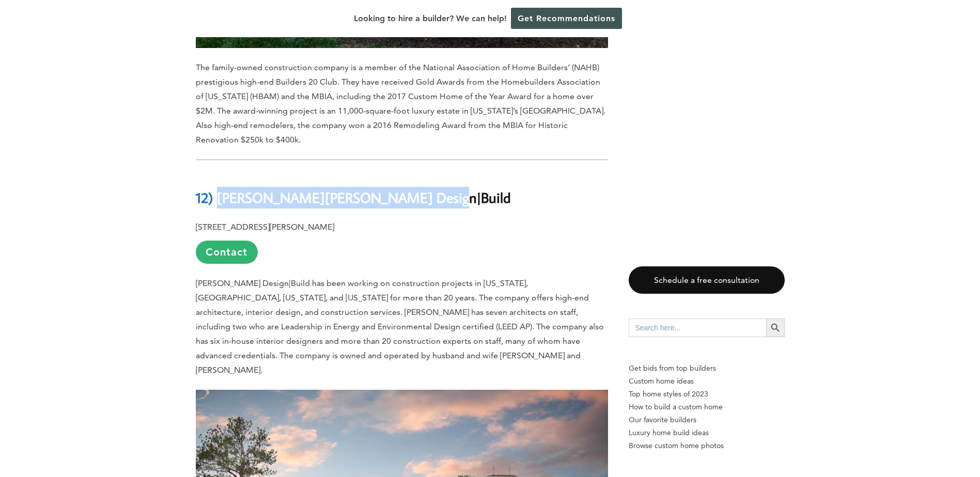 Image resolution: width=980 pixels, height=477 pixels. What do you see at coordinates (400, 103) in the screenshot?
I see `span: The family-owned construction company is a member of the National Association of Home Builders’ (...` at bounding box center [400, 103].